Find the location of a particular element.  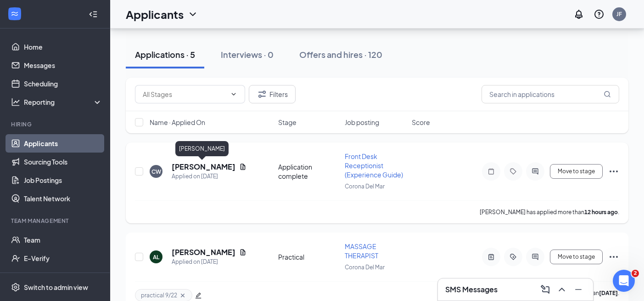

a: Applicants is located at coordinates (63, 143).